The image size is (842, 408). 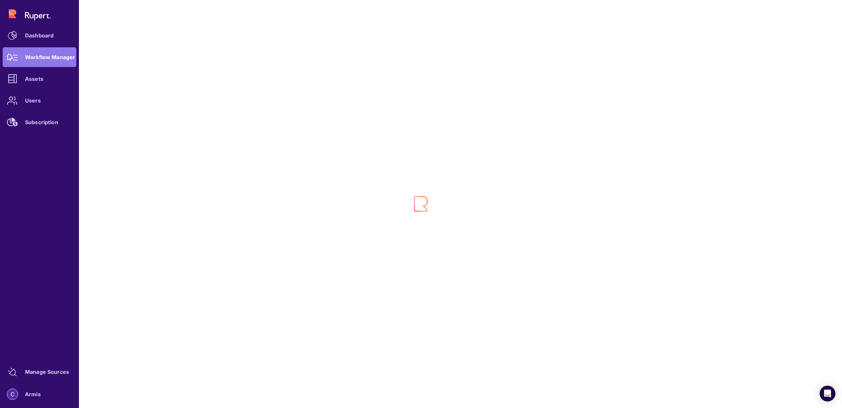 What do you see at coordinates (39, 79) in the screenshot?
I see `a: Assets` at bounding box center [39, 79].